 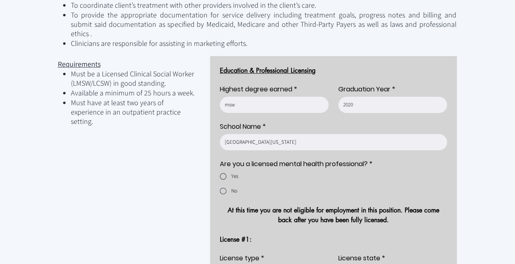 I want to click on input: School Name, so click(x=331, y=142).